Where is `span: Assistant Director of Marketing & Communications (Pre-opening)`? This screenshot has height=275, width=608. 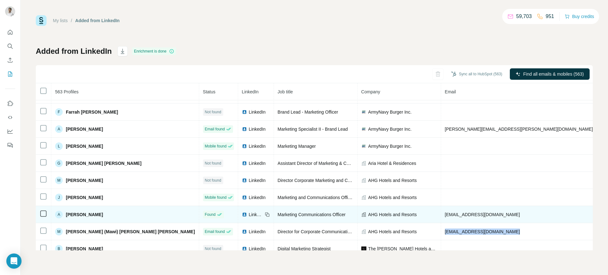
span: Assistant Director of Marketing & Communications (Pre-opening) is located at coordinates (341, 163).